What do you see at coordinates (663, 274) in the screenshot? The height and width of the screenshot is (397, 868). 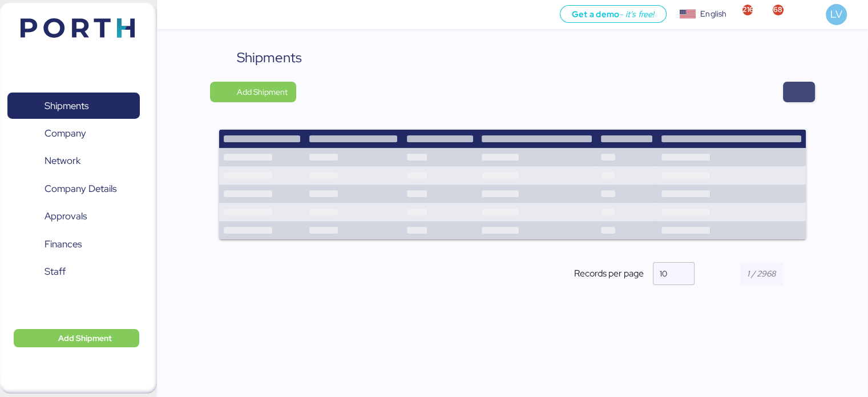 I see `span: 10` at bounding box center [663, 274].